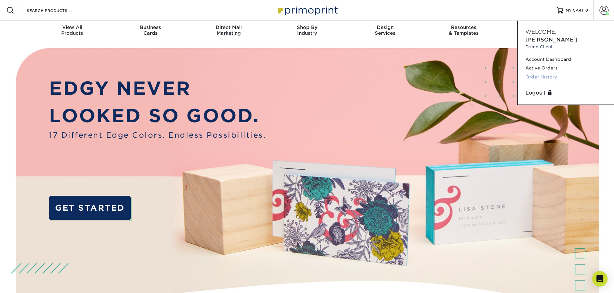  Describe the element at coordinates (228, 27) in the screenshot. I see `span: Direct Mail` at that location.